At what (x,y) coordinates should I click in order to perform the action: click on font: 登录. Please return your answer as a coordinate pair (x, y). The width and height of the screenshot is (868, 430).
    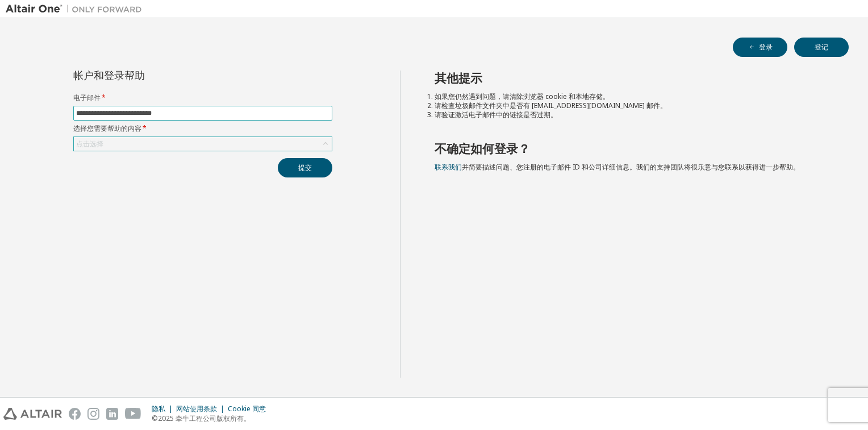
    Looking at the image, I should click on (766, 47).